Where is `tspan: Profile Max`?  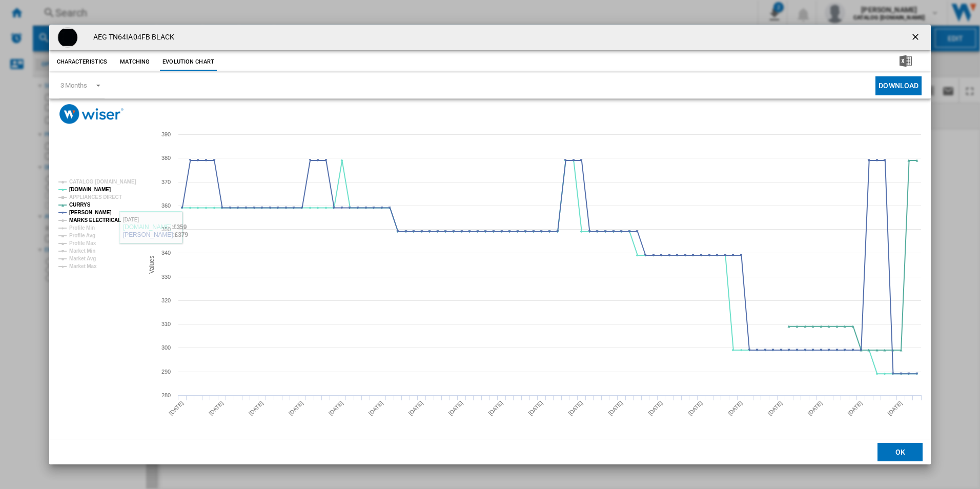 tspan: Profile Max is located at coordinates (83, 243).